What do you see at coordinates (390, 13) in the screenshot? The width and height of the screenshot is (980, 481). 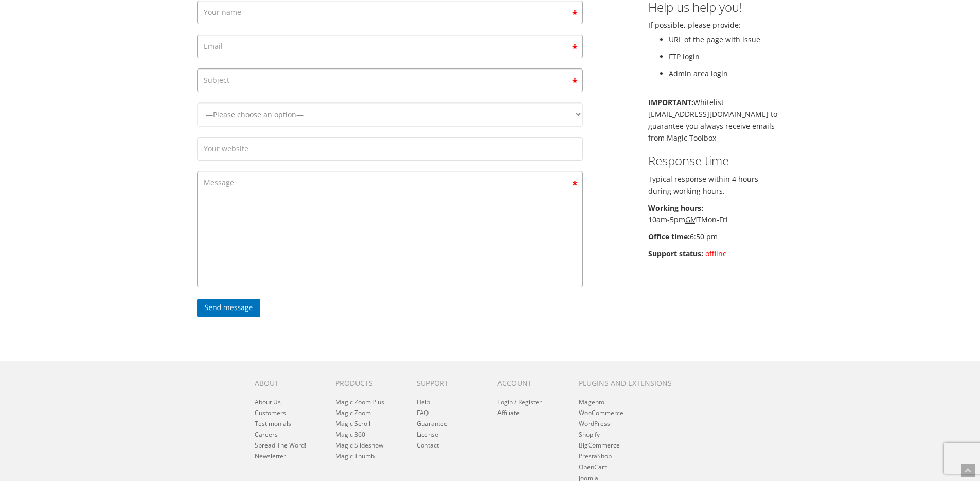 I see `input: Your name` at bounding box center [390, 13].